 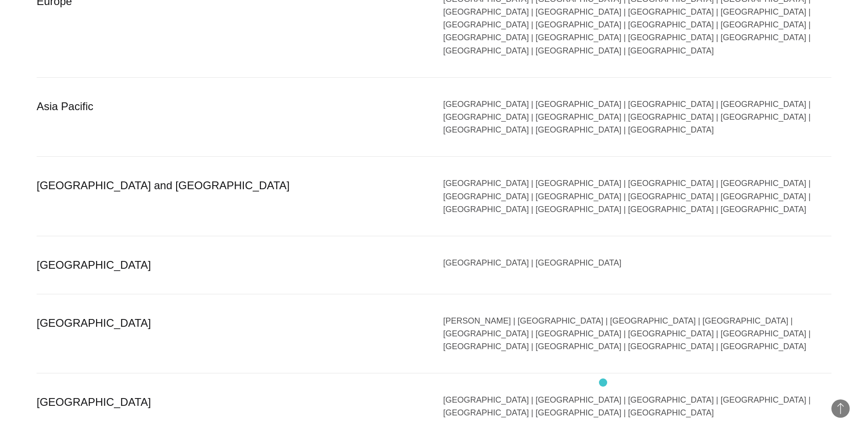 I want to click on div: Asia Pacific, so click(x=231, y=117).